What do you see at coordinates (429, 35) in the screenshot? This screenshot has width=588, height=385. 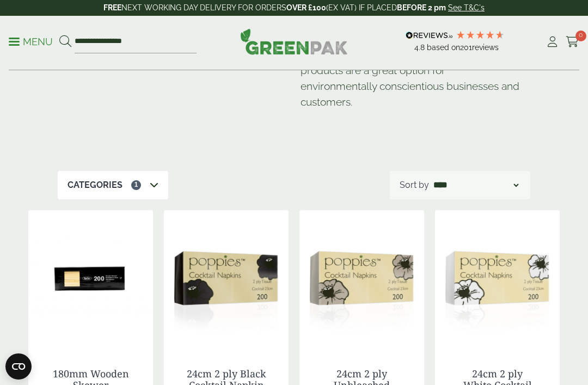 I see `img: REVIEWS.io` at bounding box center [429, 35].